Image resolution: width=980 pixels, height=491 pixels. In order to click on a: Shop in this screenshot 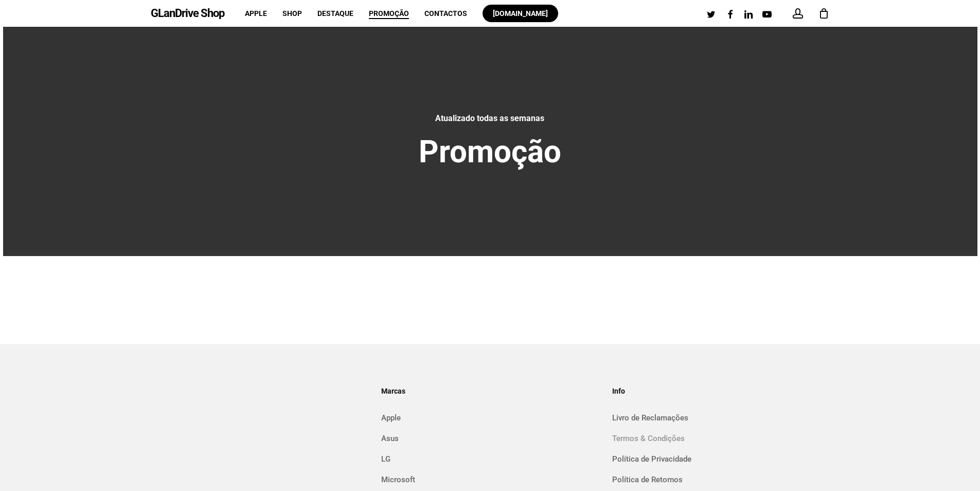, I will do `click(292, 13)`.